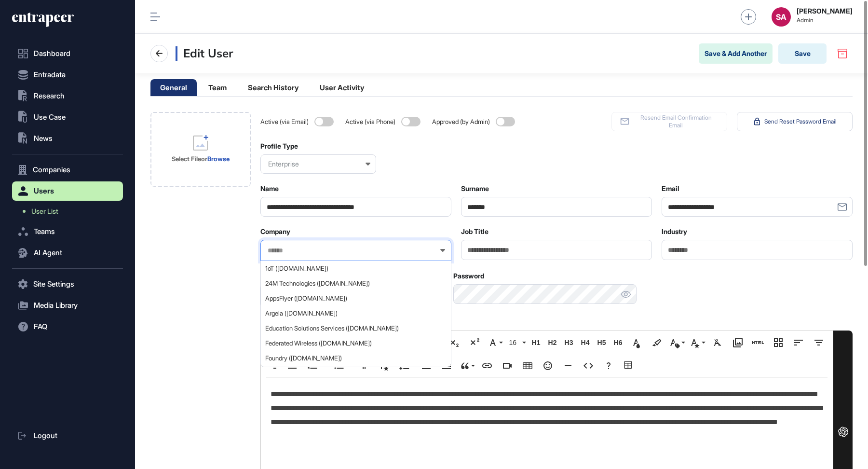  I want to click on button: Insert Video, so click(507, 366).